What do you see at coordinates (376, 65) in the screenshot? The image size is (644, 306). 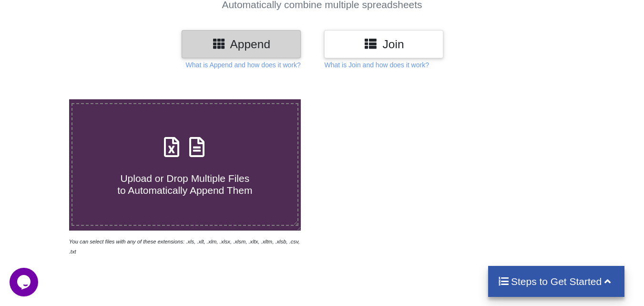 I see `p: What is Join and how does it work?` at bounding box center [376, 65].